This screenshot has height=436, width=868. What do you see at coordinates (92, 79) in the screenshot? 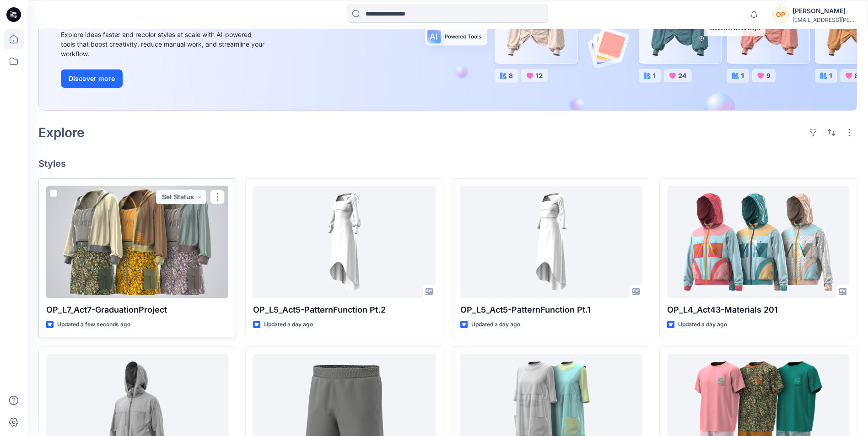
I see `button: Discover more` at bounding box center [92, 79].